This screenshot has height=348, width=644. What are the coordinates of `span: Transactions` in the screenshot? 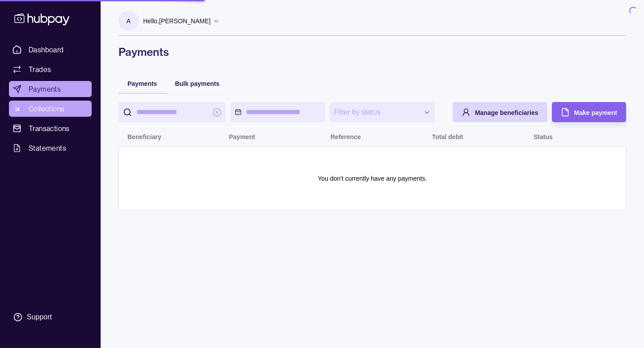 It's located at (49, 128).